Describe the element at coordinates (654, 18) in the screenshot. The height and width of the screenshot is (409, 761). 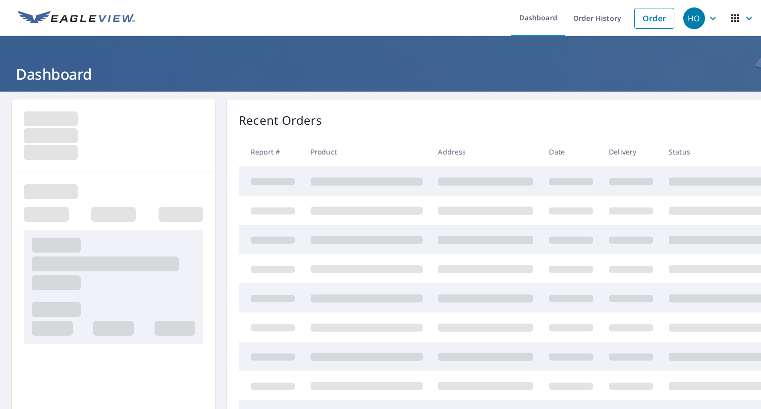
I see `a: Order` at that location.